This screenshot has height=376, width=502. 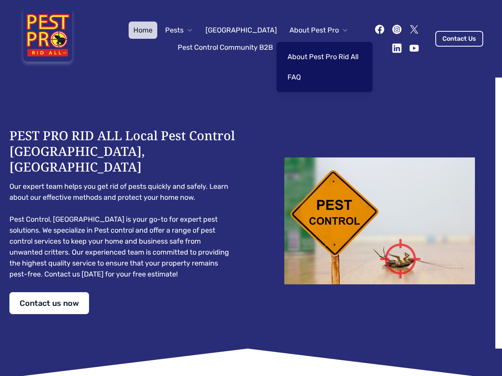 I want to click on span: About Pest Pro, so click(x=314, y=30).